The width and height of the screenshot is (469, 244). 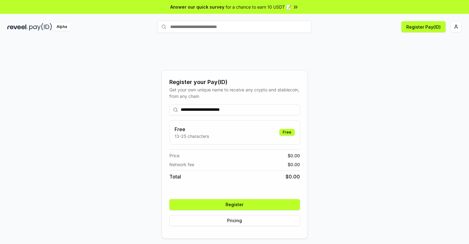 I want to click on img: pay_id, so click(x=41, y=27).